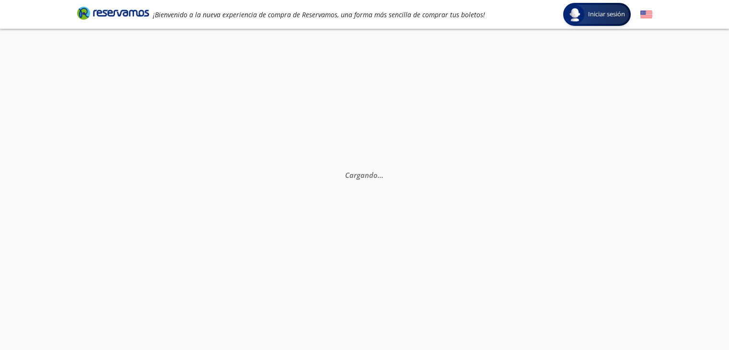 The image size is (729, 350). Describe the element at coordinates (646, 14) in the screenshot. I see `button: English` at that location.